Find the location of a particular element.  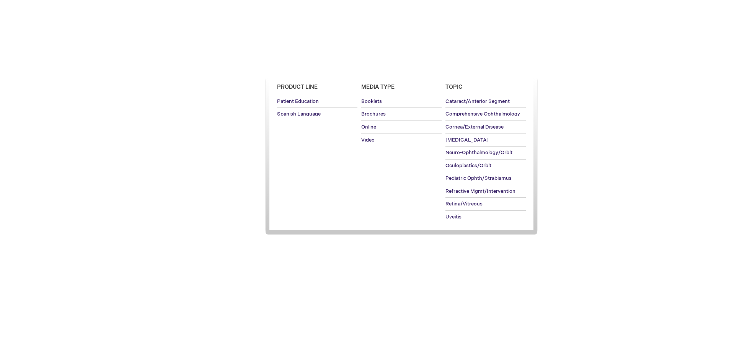

span: Comprehensive Ophthalmology is located at coordinates (483, 114).